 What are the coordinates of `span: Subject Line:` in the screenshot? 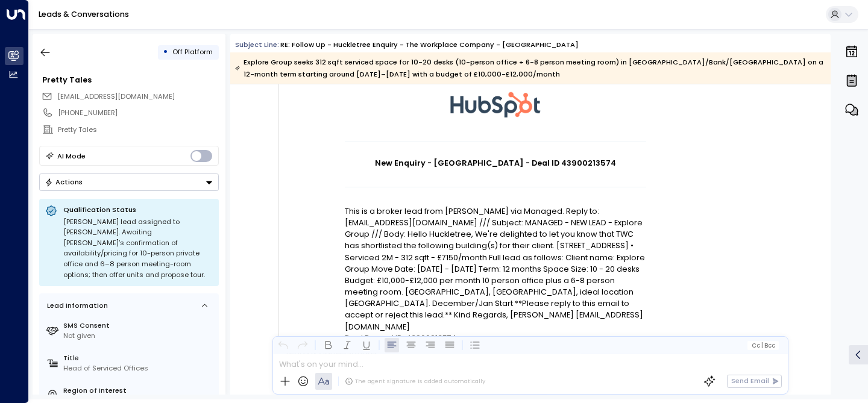 It's located at (257, 45).